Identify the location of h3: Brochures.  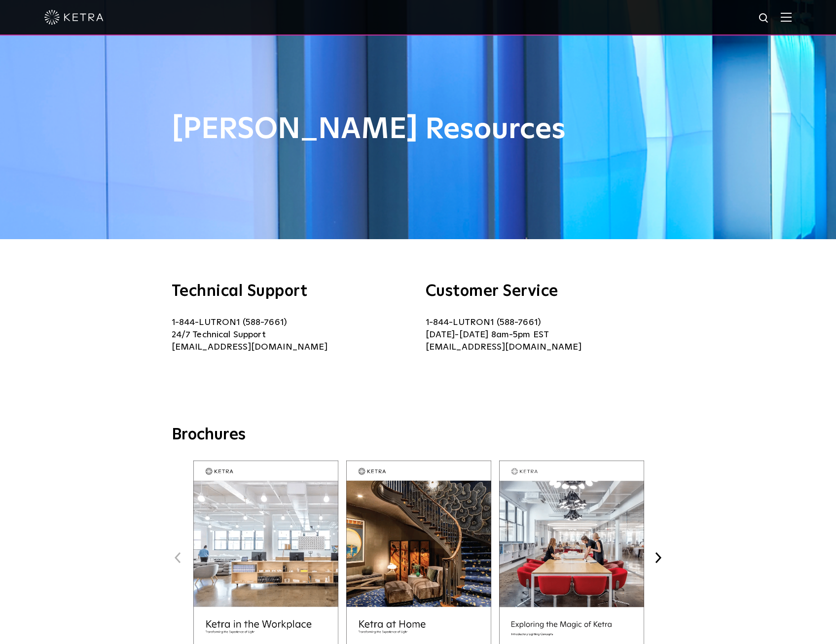
(418, 435).